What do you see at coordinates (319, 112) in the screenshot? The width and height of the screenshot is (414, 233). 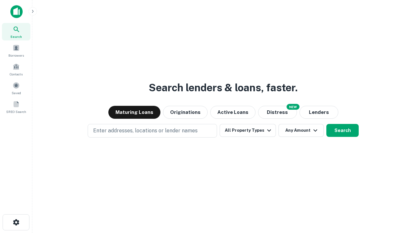 I see `button: Lenders` at bounding box center [319, 112].